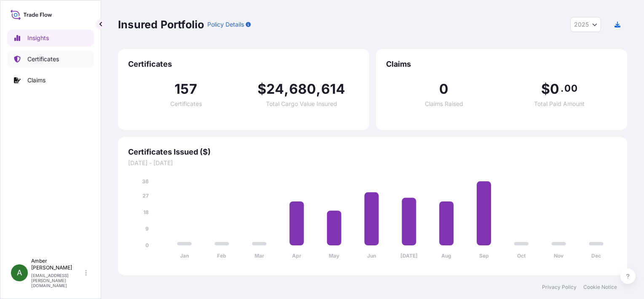  I want to click on tspan: Dec, so click(596, 255).